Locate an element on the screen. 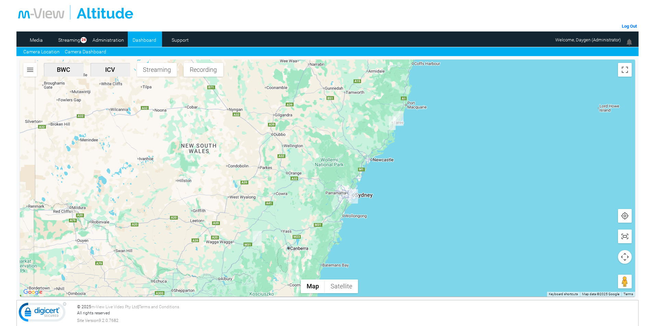  a: Terms and Conditions is located at coordinates (159, 307).